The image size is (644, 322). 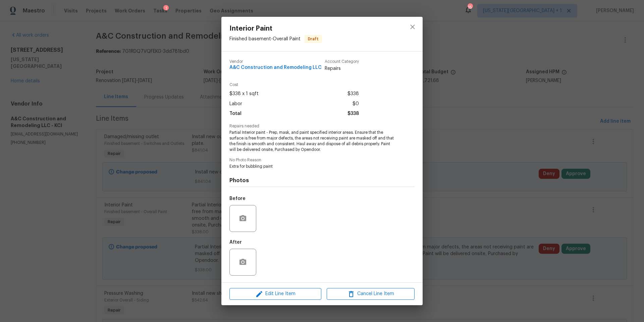 What do you see at coordinates (342, 61) in the screenshot?
I see `span: Account Category` at bounding box center [342, 61].